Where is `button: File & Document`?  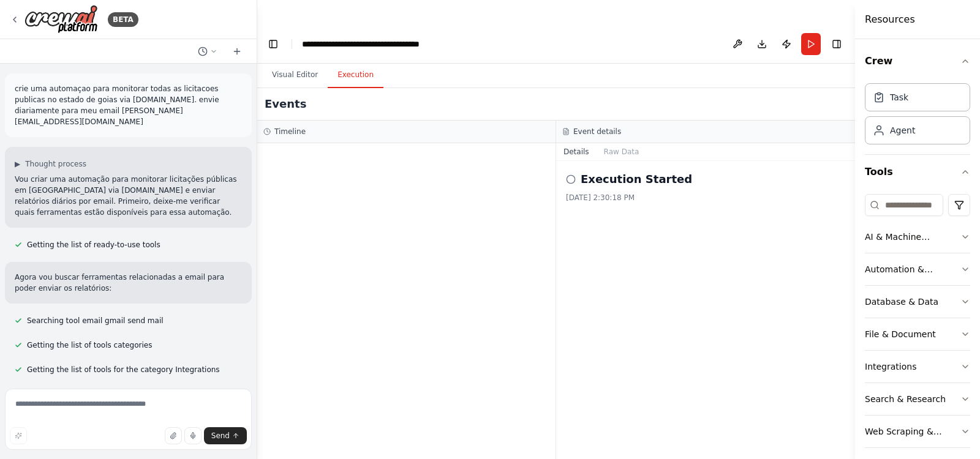 button: File & Document is located at coordinates (918, 334).